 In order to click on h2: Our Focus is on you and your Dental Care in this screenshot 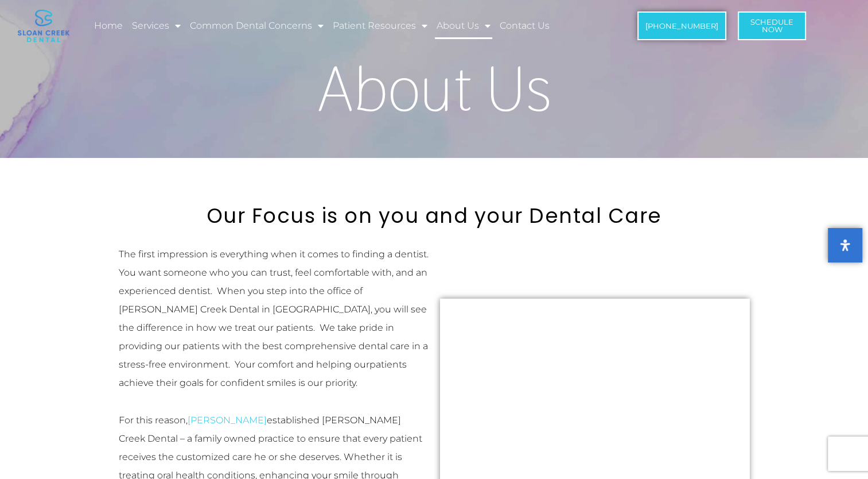, I will do `click(434, 216)`.